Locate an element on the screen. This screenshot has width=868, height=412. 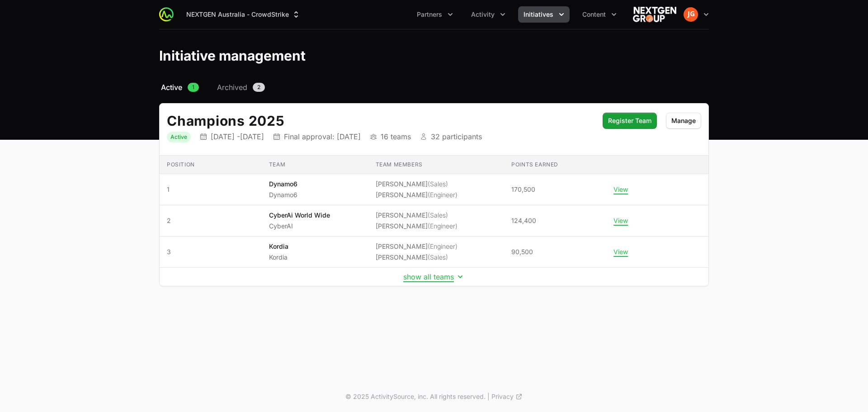
img: Jamie Gunning is located at coordinates (690, 14).